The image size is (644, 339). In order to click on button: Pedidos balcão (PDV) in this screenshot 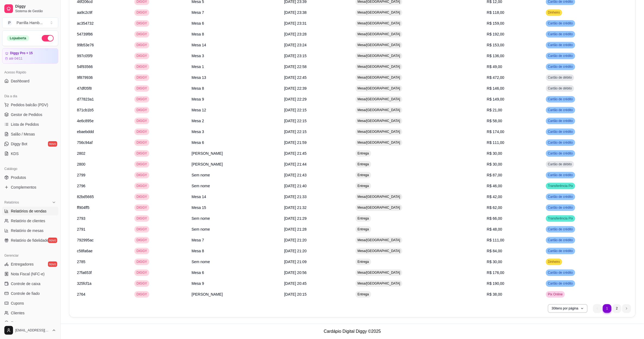, I will do `click(30, 105)`.